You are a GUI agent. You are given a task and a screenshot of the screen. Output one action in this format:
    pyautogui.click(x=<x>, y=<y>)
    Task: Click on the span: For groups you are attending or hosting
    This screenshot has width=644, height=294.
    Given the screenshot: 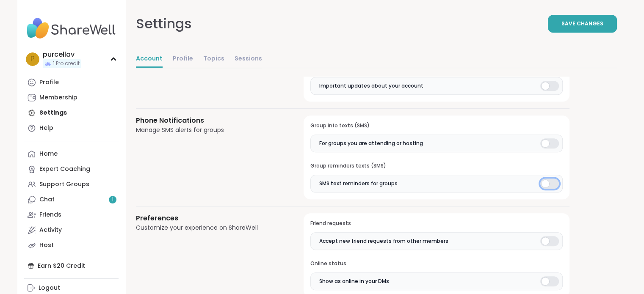 What is the action you would take?
    pyautogui.click(x=371, y=143)
    